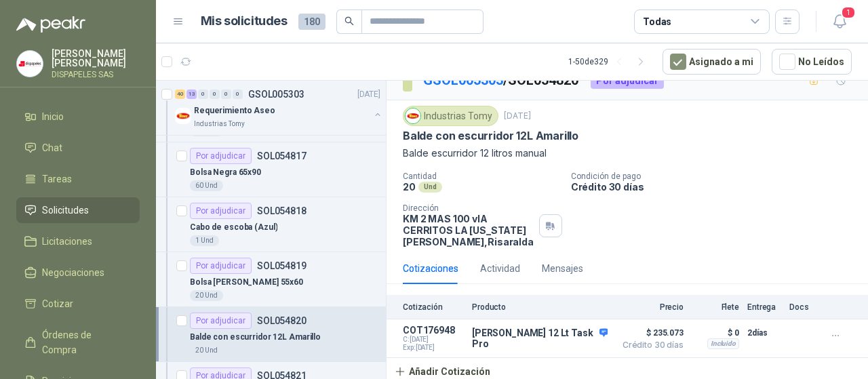  Describe the element at coordinates (649, 345) in the screenshot. I see `span: Crédito 30 días` at that location.